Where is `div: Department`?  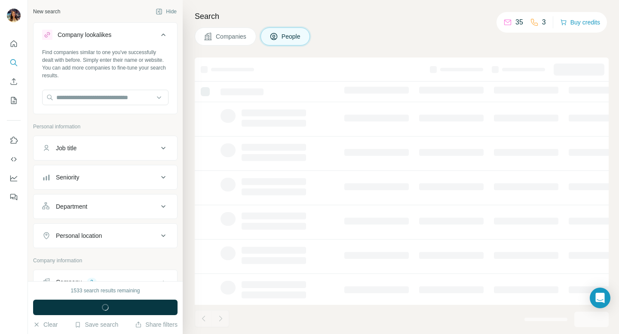 div: Department is located at coordinates (71, 207).